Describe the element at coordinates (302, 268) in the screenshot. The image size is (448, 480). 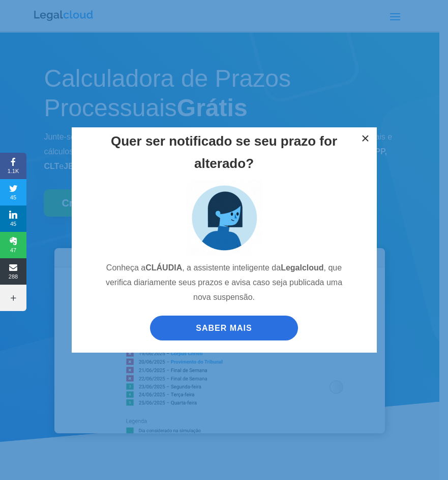
I see `strong: Legalcloud` at that location.